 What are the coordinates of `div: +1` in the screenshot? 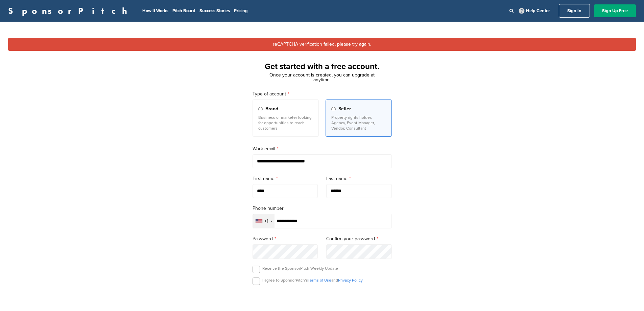 It's located at (266, 221).